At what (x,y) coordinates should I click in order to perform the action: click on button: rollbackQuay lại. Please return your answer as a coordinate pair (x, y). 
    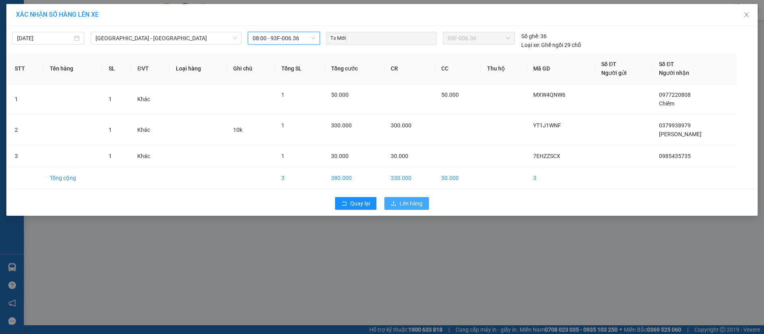
    Looking at the image, I should click on (356, 203).